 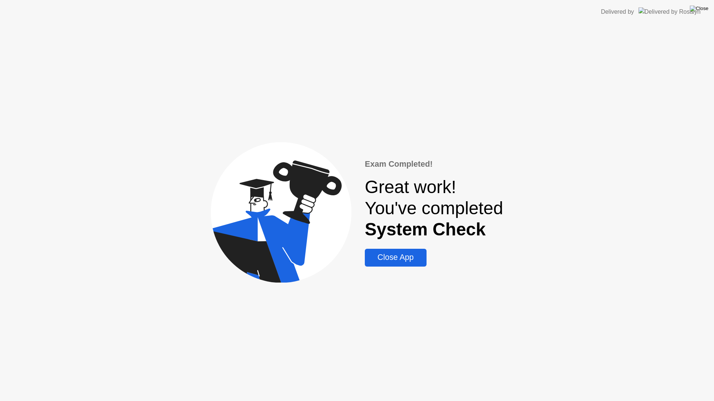 I want to click on div: Delivered by, so click(x=617, y=12).